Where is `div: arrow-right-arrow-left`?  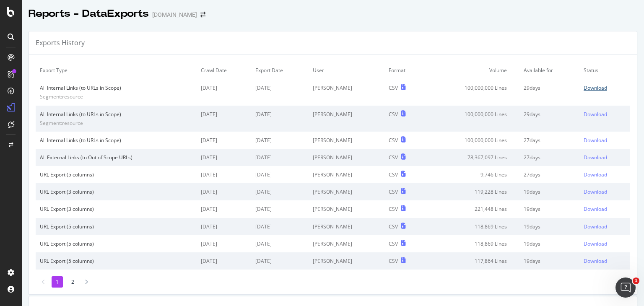 div: arrow-right-arrow-left is located at coordinates (203, 15).